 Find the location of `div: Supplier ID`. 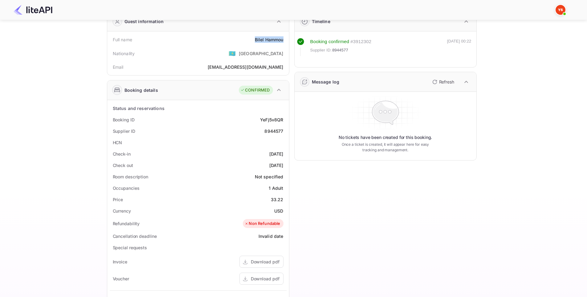

div: Supplier ID is located at coordinates (124, 131).